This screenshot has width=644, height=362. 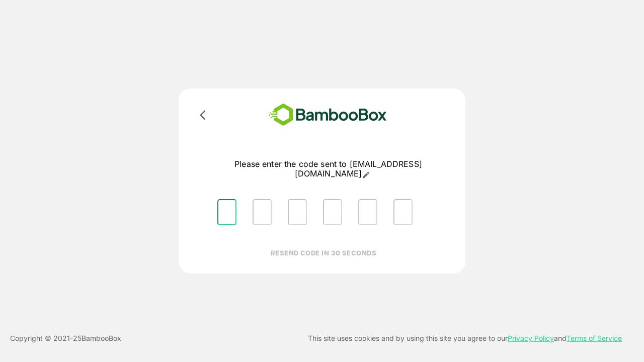 I want to click on a: Privacy Policy, so click(x=531, y=338).